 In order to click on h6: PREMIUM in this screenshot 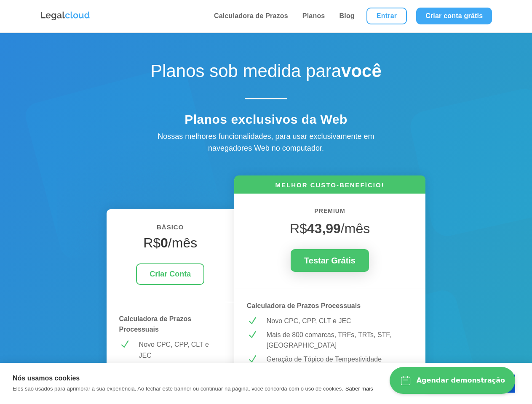, I will do `click(329, 213)`.